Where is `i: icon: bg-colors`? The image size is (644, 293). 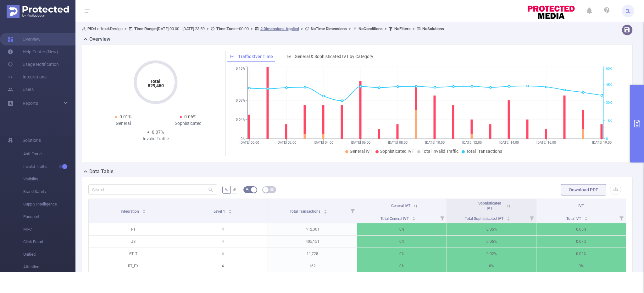 i: icon: bg-colors is located at coordinates (248, 190).